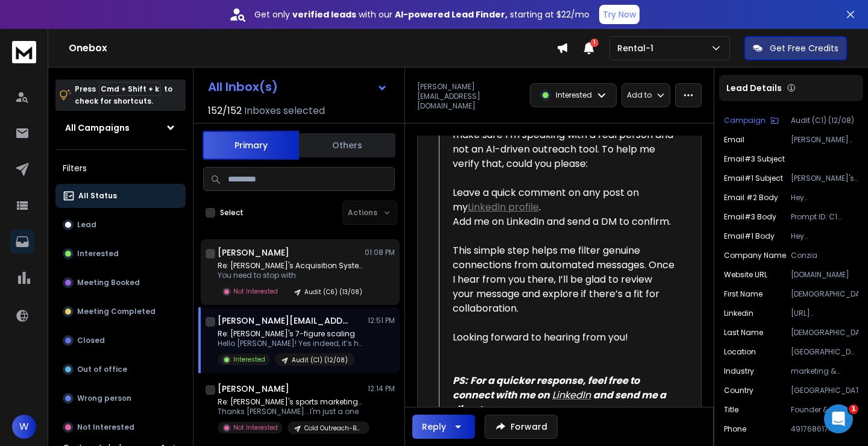  Describe the element at coordinates (24, 52) in the screenshot. I see `img: logo` at that location.